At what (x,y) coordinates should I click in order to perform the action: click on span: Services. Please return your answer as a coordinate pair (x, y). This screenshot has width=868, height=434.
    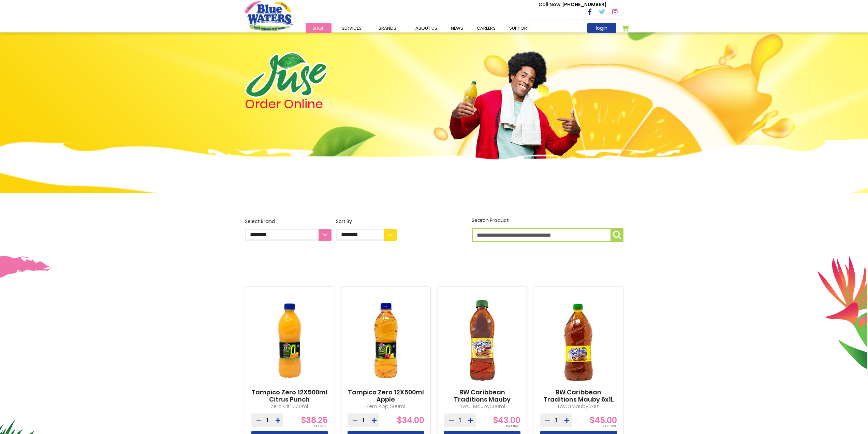
    Looking at the image, I should click on (351, 28).